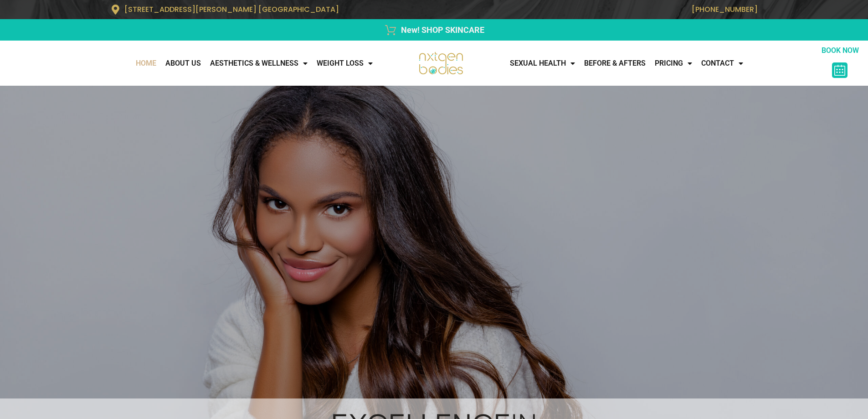  What do you see at coordinates (841, 51) in the screenshot?
I see `p: BOOK NOW` at bounding box center [841, 51].